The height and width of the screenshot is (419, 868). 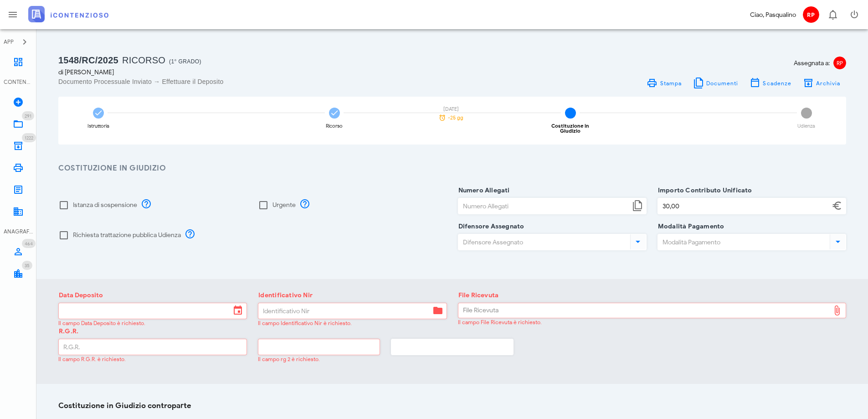 What do you see at coordinates (152, 347) in the screenshot?
I see `input: R.G.R.` at bounding box center [152, 347].